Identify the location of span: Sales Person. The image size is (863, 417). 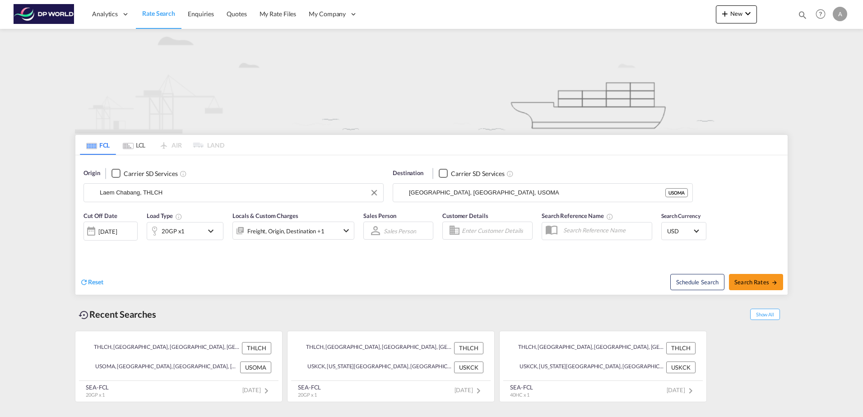
(380, 216).